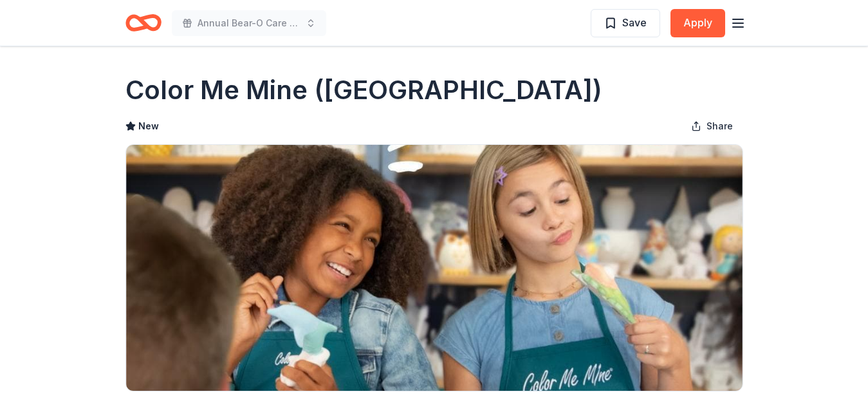 Image resolution: width=868 pixels, height=414 pixels. Describe the element at coordinates (249, 24) in the screenshot. I see `span: Annual Bear-O Care Gala` at that location.